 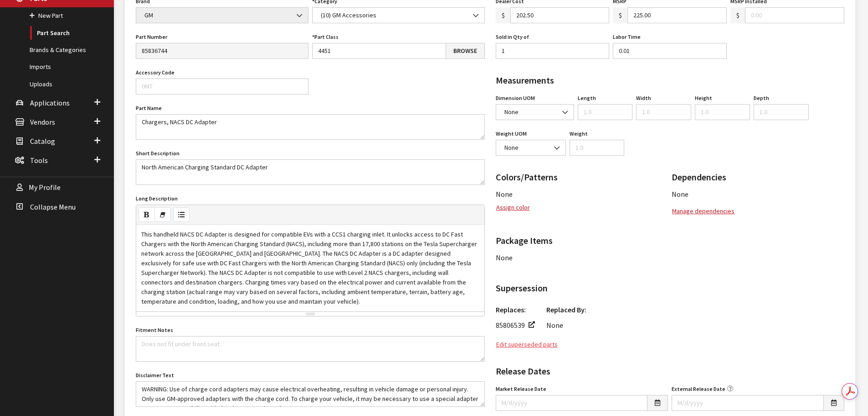 I want to click on div: None, so click(x=670, y=257).